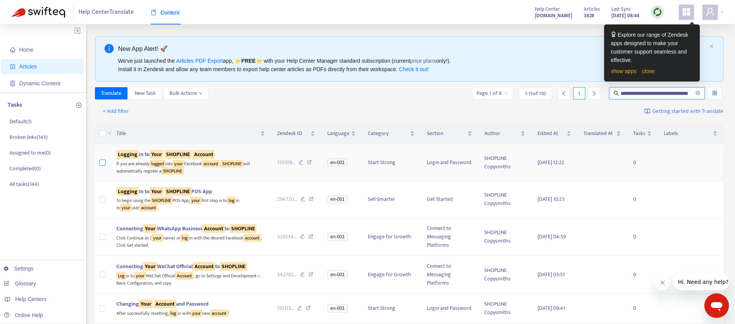 This screenshot has width=735, height=324. I want to click on span: Language, so click(338, 134).